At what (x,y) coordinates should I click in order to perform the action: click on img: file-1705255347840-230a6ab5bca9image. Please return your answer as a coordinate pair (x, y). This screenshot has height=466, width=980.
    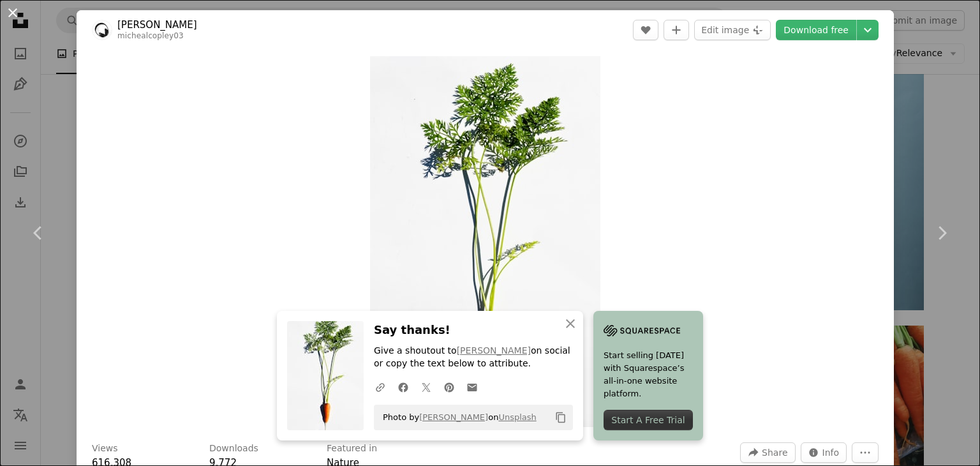
    Looking at the image, I should click on (642, 331).